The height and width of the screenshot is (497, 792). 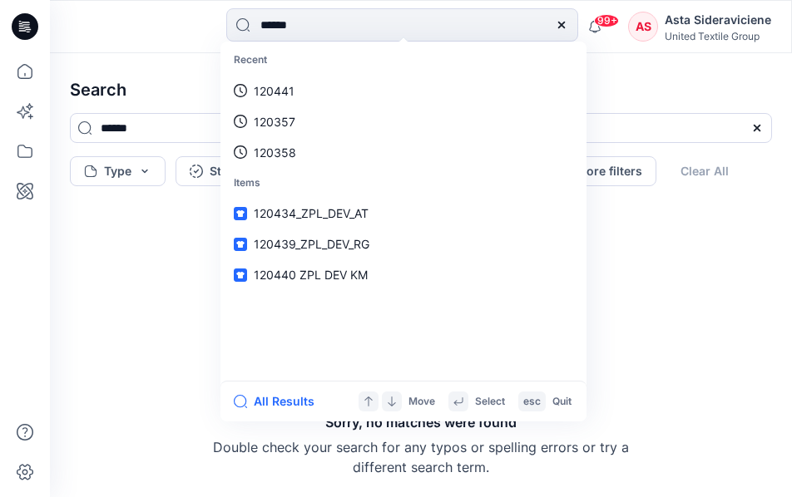 What do you see at coordinates (718, 20) in the screenshot?
I see `div: Asta Sideraviciene` at bounding box center [718, 20].